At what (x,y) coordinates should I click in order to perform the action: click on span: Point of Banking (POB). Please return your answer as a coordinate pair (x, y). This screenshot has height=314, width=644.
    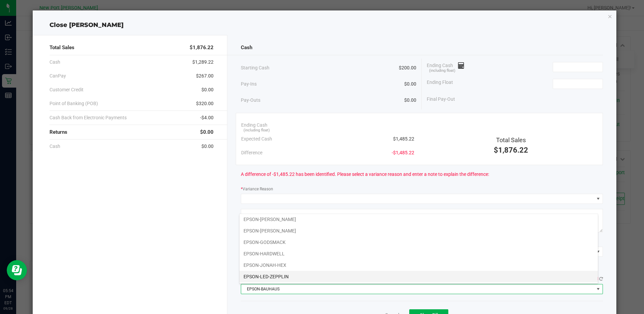
    Looking at the image, I should click on (74, 104).